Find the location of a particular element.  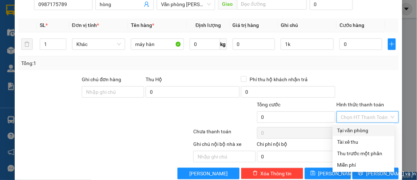

button: delete is located at coordinates (27, 44).